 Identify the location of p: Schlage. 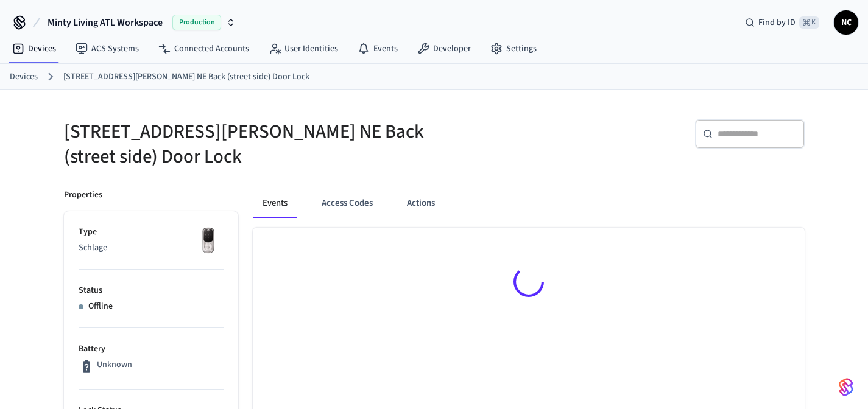
(151, 248).